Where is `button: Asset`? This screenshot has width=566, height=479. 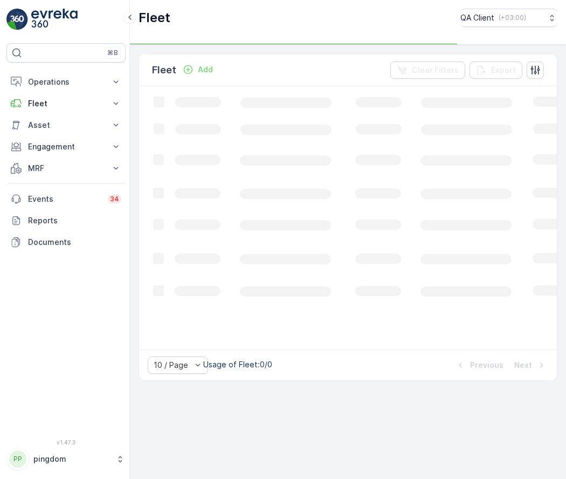
button: Asset is located at coordinates (66, 125).